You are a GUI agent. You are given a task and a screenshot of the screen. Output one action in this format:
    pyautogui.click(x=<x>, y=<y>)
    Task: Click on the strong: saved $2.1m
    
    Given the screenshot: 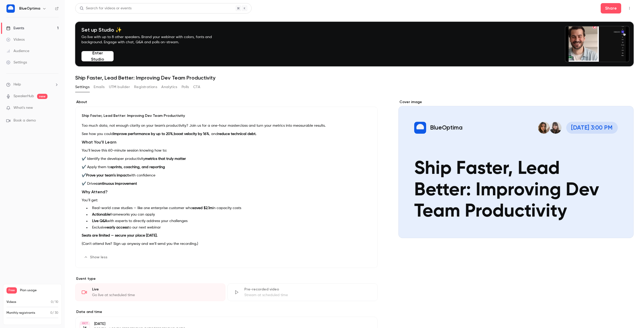 What is the action you would take?
    pyautogui.click(x=202, y=208)
    